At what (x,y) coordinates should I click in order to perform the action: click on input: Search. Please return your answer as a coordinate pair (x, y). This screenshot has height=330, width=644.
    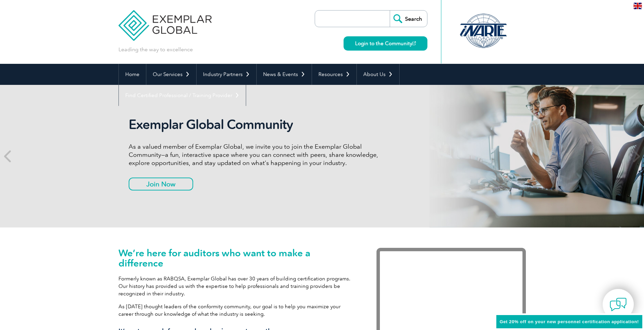
    Looking at the image, I should click on (408, 19).